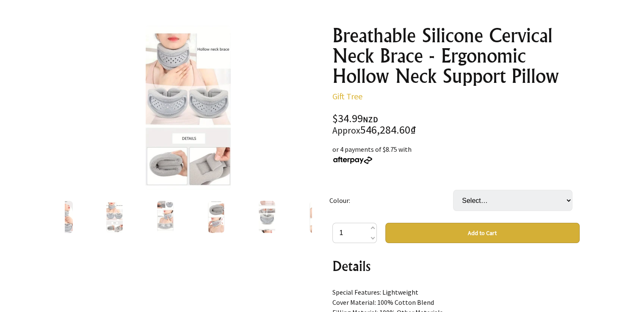 The width and height of the screenshot is (644, 312). Describe the element at coordinates (482, 233) in the screenshot. I see `button: Add to Cart` at that location.